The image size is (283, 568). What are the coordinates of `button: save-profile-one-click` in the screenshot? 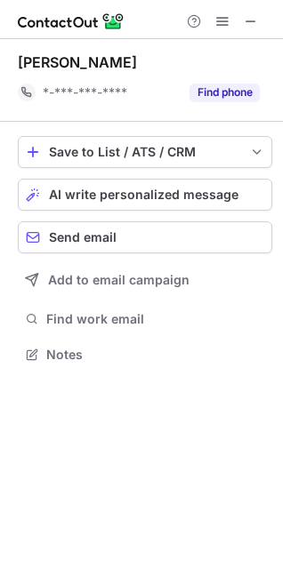 It's located at (145, 152).